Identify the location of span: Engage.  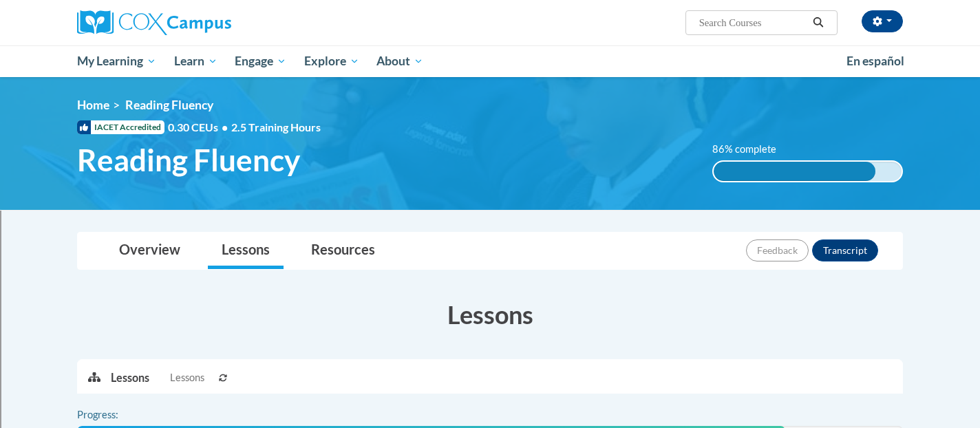
(260, 62).